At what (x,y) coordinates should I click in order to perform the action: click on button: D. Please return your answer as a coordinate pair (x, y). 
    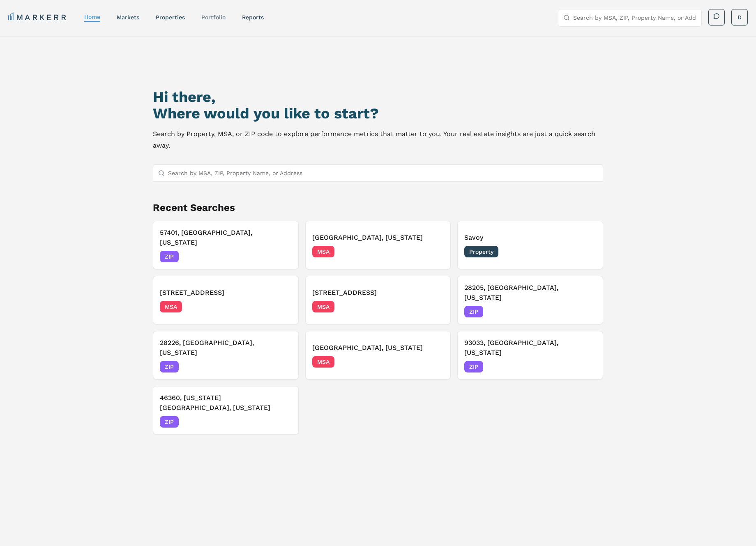
    Looking at the image, I should click on (739, 17).